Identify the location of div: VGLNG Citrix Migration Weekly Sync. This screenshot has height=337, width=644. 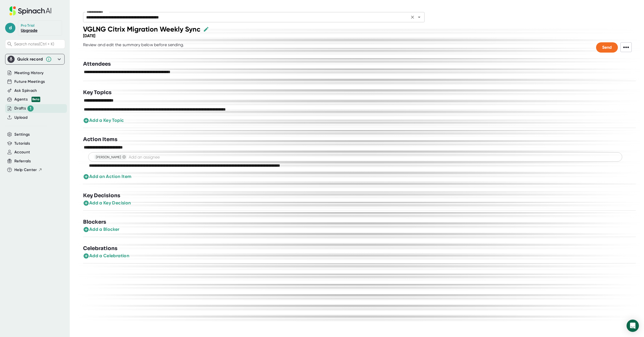
(141, 29).